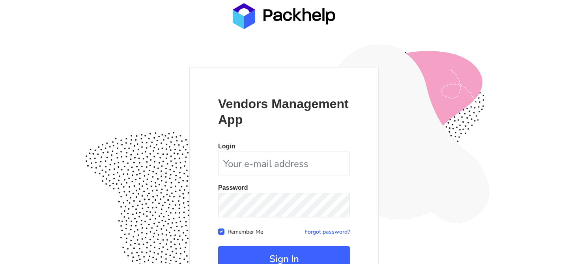 Image resolution: width=568 pixels, height=264 pixels. I want to click on a: Forgot password?, so click(327, 231).